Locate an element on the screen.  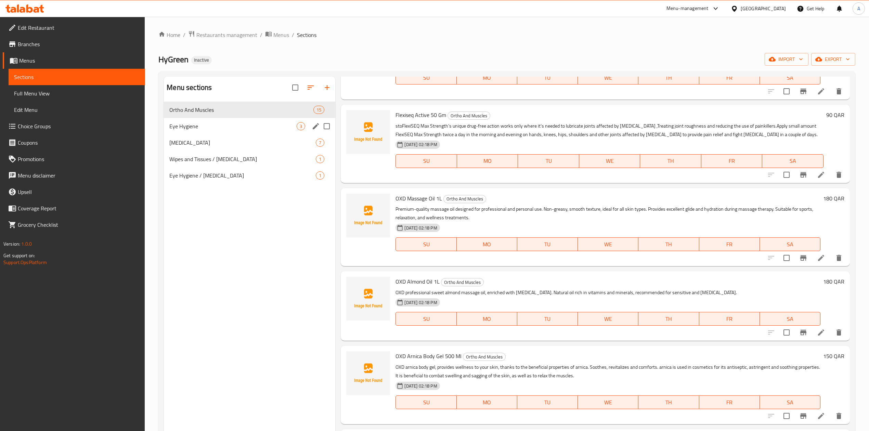
span: Flexiseq Active 50 Gm is located at coordinates (421, 115).